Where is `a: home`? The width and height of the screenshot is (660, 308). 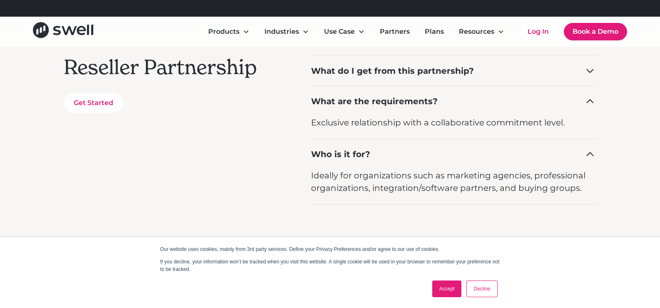
a: home is located at coordinates (63, 31).